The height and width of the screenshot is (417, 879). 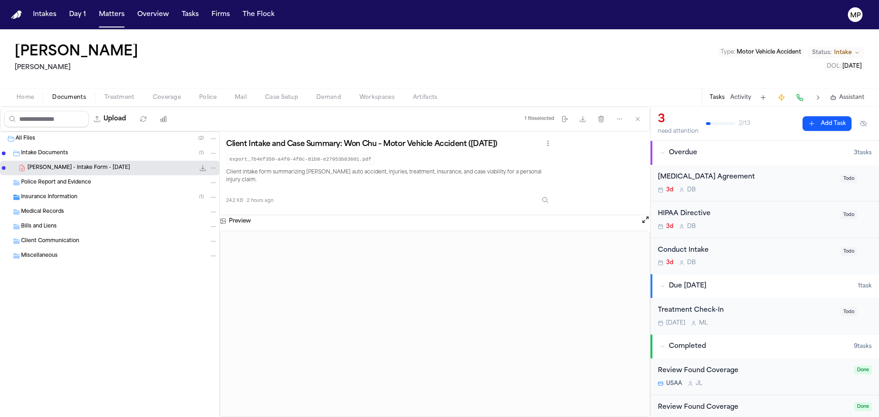 What do you see at coordinates (110, 119) in the screenshot?
I see `button: Upload` at bounding box center [110, 119].